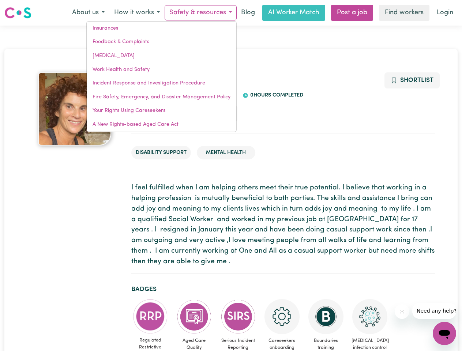 The image size is (462, 351). Describe the element at coordinates (161, 111) in the screenshot. I see `a: Your Rights Using Careseekers` at that location.